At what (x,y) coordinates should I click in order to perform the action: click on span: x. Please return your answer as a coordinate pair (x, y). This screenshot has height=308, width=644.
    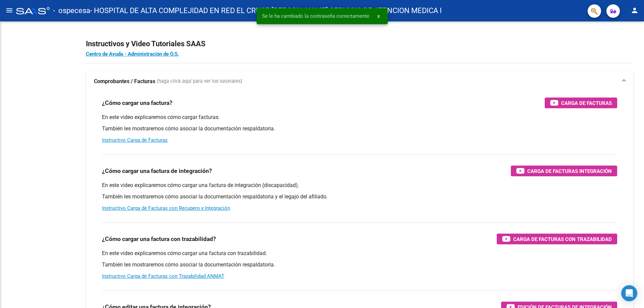
    Looking at the image, I should click on (378, 16).